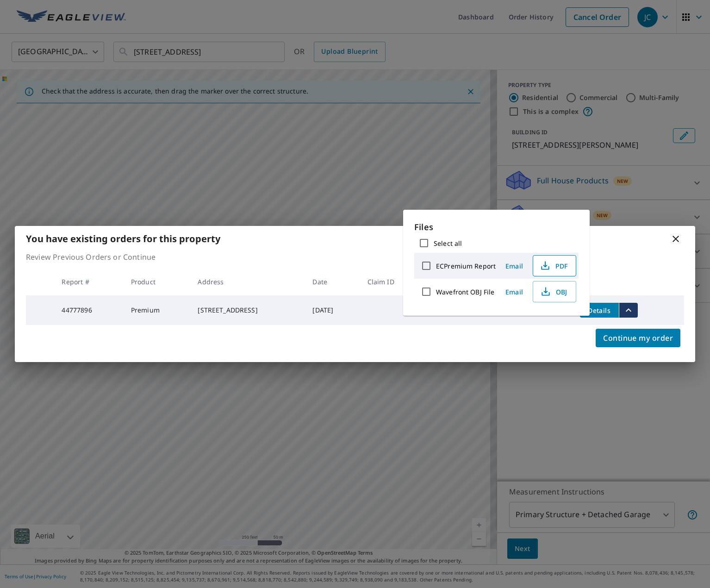 The image size is (710, 588). What do you see at coordinates (89, 310) in the screenshot?
I see `td: 44777896` at bounding box center [89, 310].